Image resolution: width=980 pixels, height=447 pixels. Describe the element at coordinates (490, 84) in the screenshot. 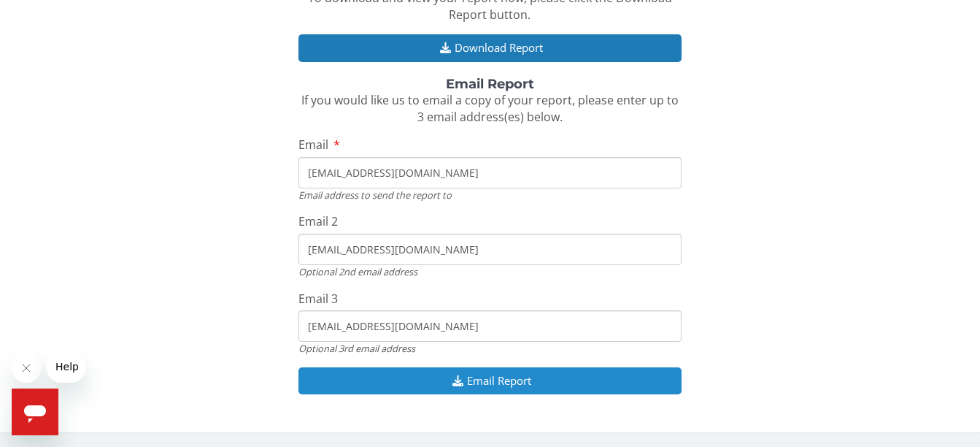

I see `strong: Email Report` at that location.